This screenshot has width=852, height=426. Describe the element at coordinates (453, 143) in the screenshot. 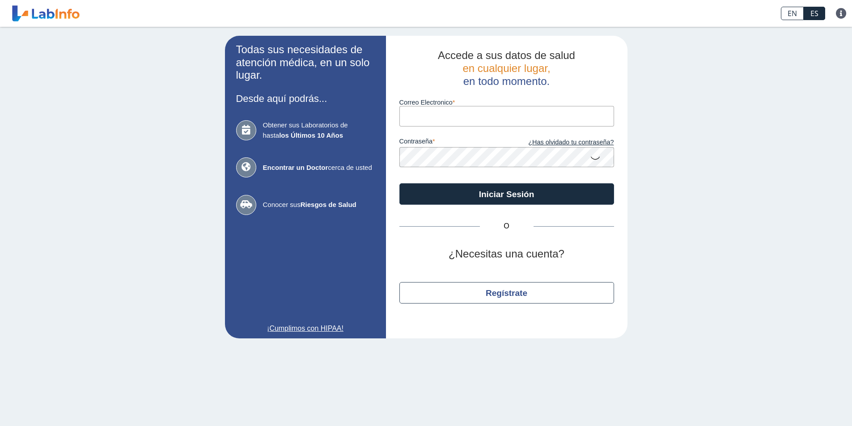

I see `label: contraseña` at that location.